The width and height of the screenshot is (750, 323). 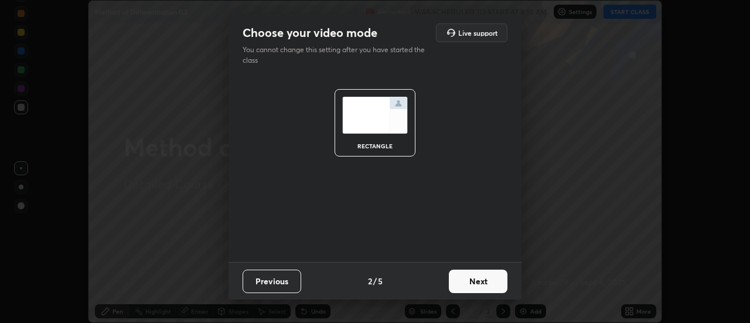 I want to click on h4: 2, so click(x=370, y=281).